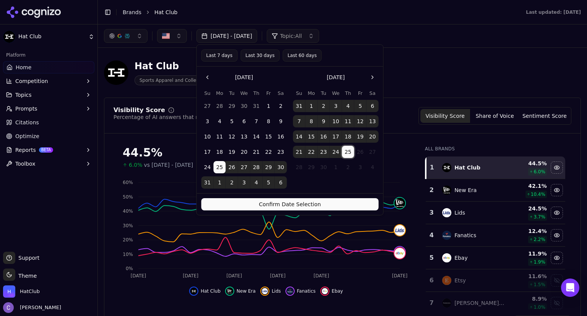 The width and height of the screenshot is (587, 316). Describe the element at coordinates (269, 182) in the screenshot. I see `button: Friday, September 5th, 2025, selected` at that location.